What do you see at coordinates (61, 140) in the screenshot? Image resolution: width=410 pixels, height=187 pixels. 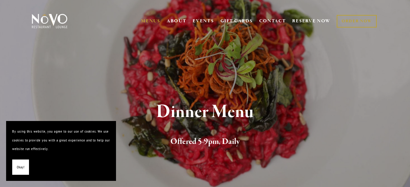 I see `p: By using this website, you agree to our use of cookies. We use cookies to provide you with a grea...` at bounding box center [61, 140].